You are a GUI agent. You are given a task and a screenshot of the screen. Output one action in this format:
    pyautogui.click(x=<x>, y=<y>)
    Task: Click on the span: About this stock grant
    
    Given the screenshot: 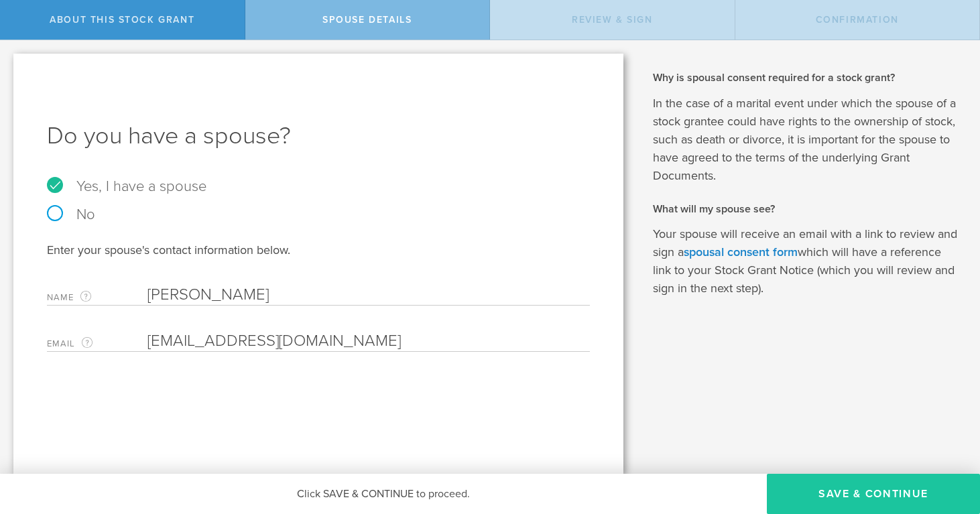 What is the action you would take?
    pyautogui.click(x=122, y=20)
    